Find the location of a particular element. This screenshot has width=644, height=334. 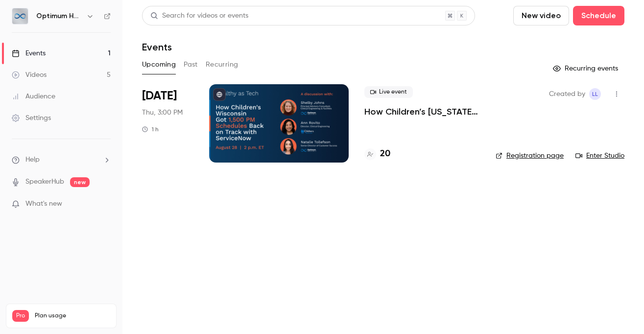

span: Created by is located at coordinates (567, 94).